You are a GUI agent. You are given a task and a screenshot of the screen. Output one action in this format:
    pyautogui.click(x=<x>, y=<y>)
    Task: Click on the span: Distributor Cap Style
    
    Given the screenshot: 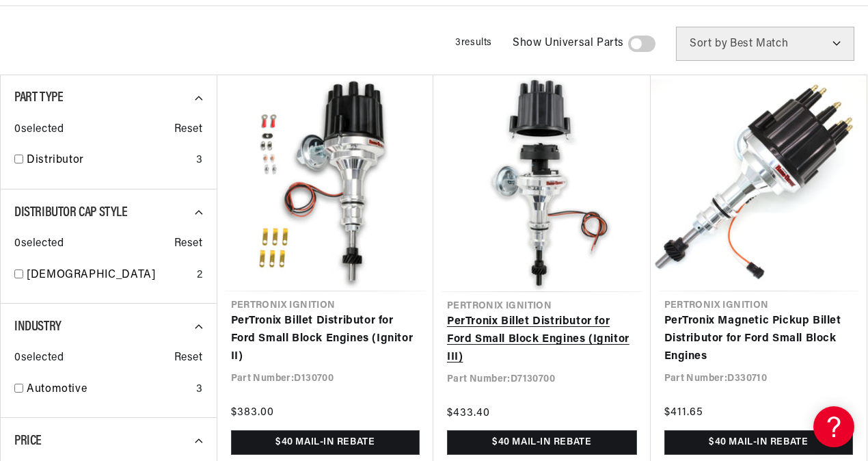 What is the action you would take?
    pyautogui.click(x=71, y=213)
    